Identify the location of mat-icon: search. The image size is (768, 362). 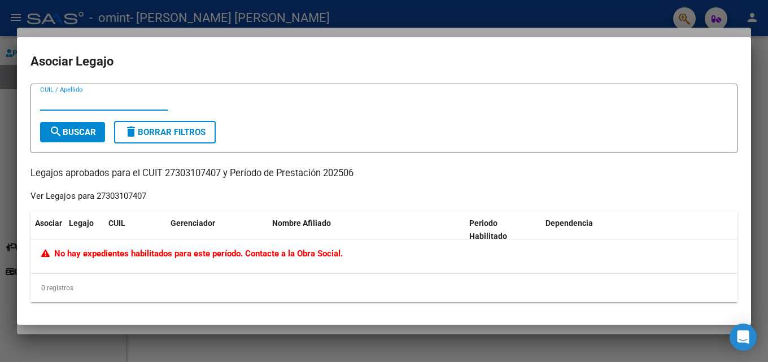
(56, 132).